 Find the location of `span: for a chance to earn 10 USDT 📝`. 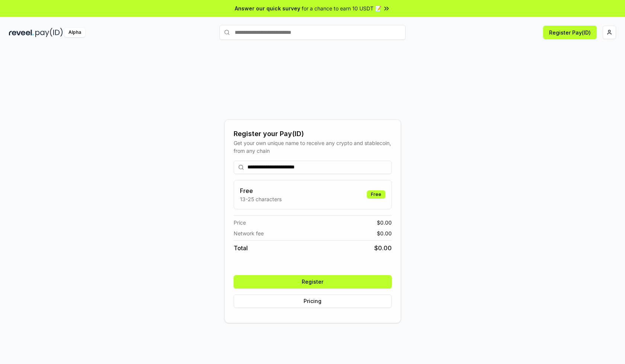

span: for a chance to earn 10 USDT 📝 is located at coordinates (342, 8).